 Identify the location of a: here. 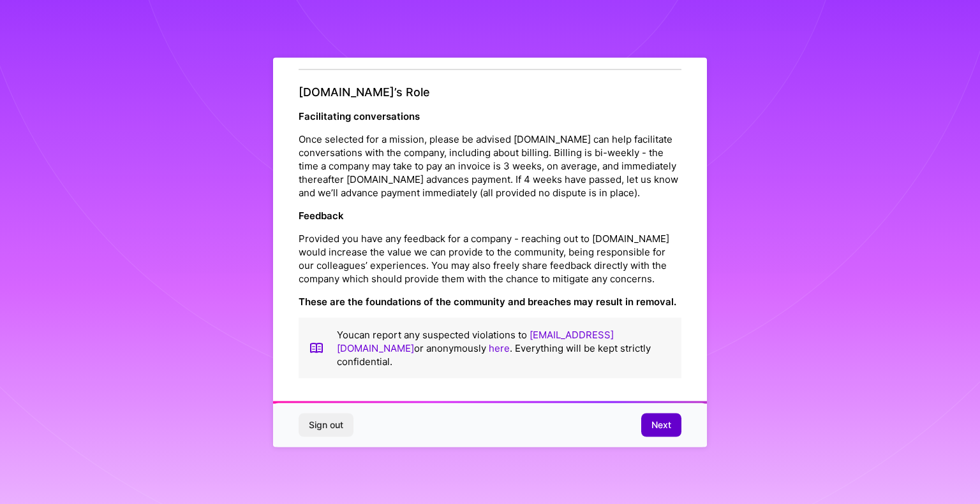
(499, 348).